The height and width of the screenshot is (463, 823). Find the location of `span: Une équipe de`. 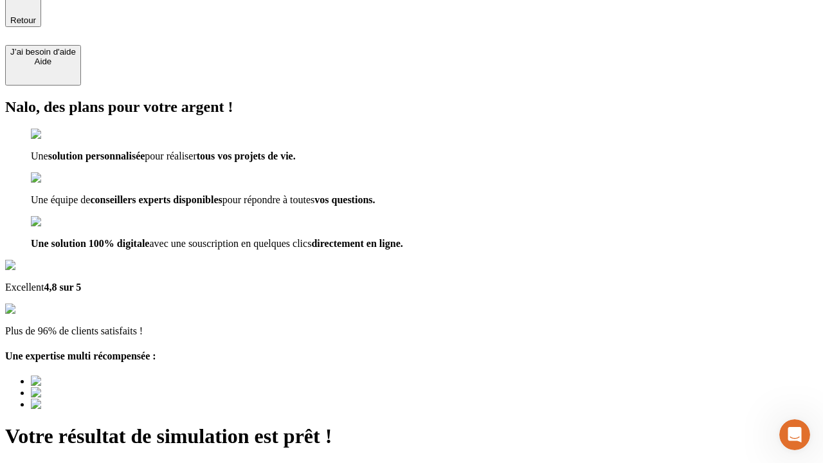

span: Une équipe de is located at coordinates (60, 199).